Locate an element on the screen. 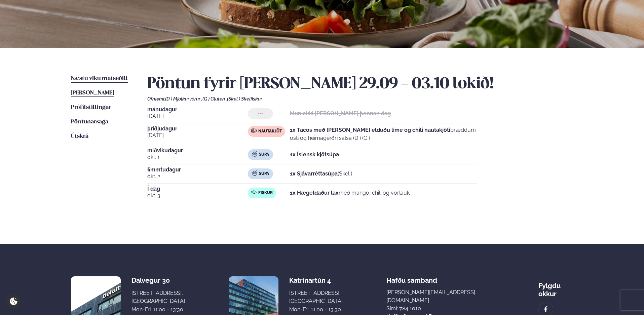 This screenshot has width=644, height=315. a: Næstu viku matseðill is located at coordinates (99, 78).